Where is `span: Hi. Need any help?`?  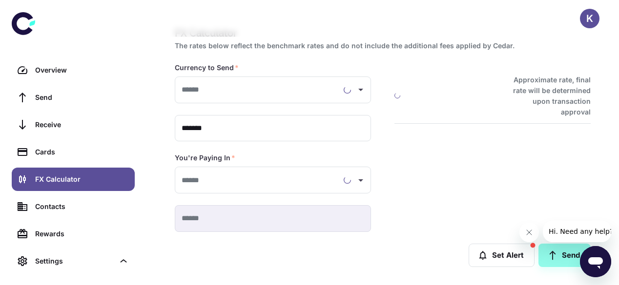 span: Hi. Need any help? is located at coordinates (38, 11).